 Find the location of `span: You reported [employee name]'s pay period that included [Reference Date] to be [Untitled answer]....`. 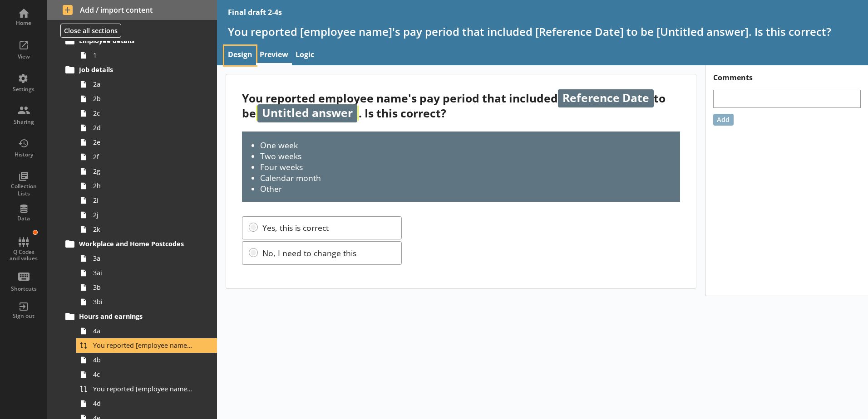

span: You reported [employee name]'s pay period that included [Reference Date] to be [Untitled answer].... is located at coordinates (144, 345).